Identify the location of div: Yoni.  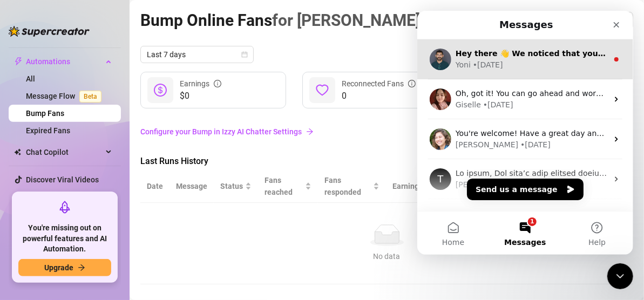
(46, 54).